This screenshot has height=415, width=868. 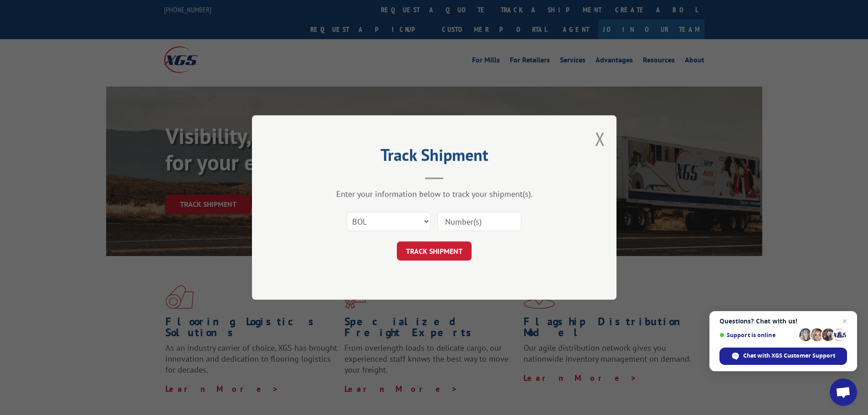 What do you see at coordinates (789, 356) in the screenshot?
I see `span: Chat with XGS Customer Support` at bounding box center [789, 356].